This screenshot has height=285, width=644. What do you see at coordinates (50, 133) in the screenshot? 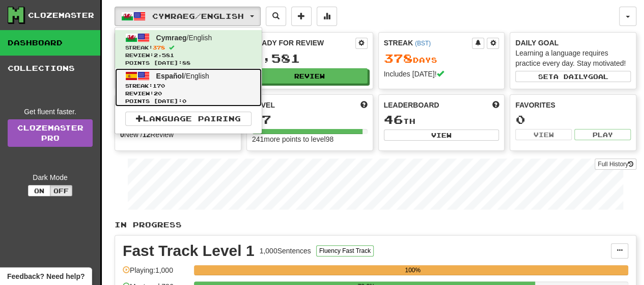
I see `a: ClozemasterPro` at bounding box center [50, 133].